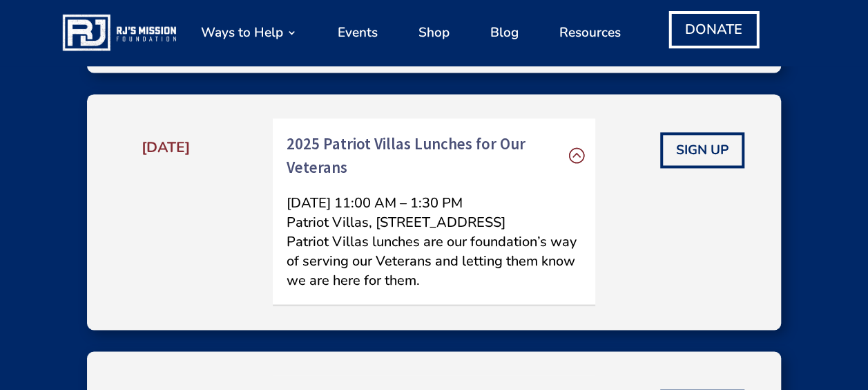  I want to click on h5: 2025 Patriot Villas Lunches for Our Veterans, so click(435, 156).